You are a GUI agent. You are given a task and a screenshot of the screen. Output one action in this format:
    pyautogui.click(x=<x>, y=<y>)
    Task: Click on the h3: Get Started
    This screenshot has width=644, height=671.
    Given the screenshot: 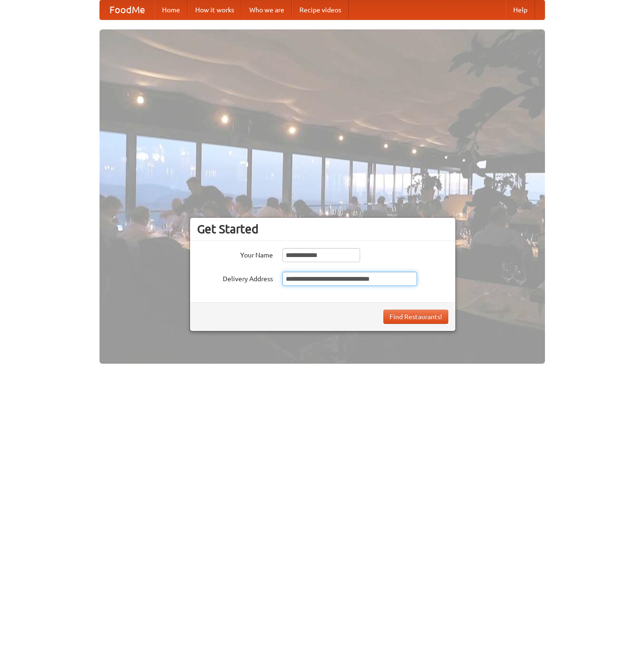 What is the action you would take?
    pyautogui.click(x=323, y=229)
    